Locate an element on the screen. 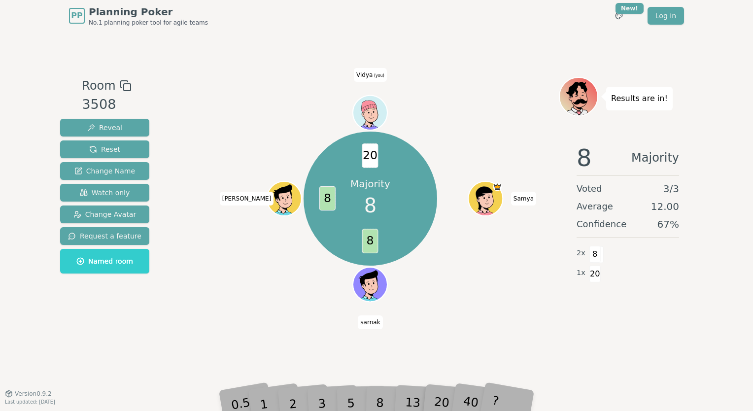 The width and height of the screenshot is (753, 411). span: Request a feature is located at coordinates (105, 236).